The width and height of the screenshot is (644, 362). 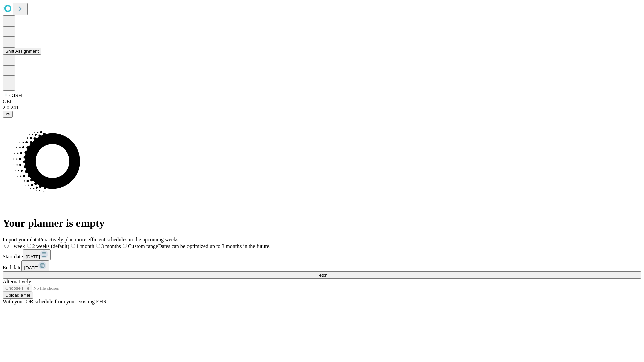 What do you see at coordinates (111, 246) in the screenshot?
I see `span: 3 months` at bounding box center [111, 246].